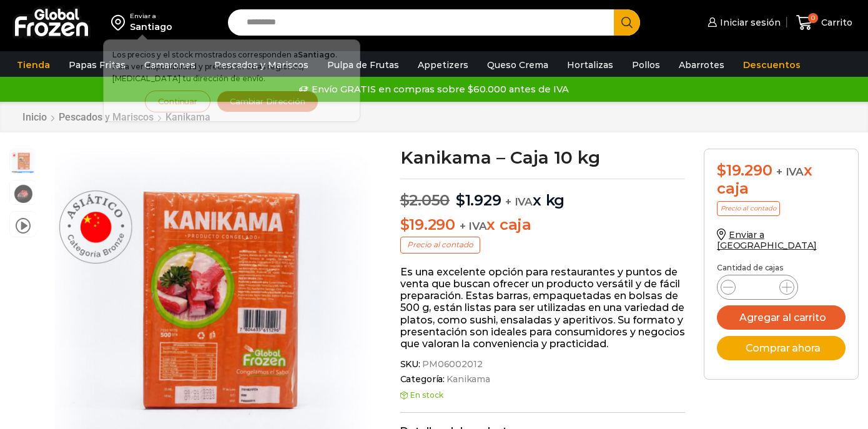 The height and width of the screenshot is (429, 868). I want to click on a: Abarrotes, so click(701, 65).